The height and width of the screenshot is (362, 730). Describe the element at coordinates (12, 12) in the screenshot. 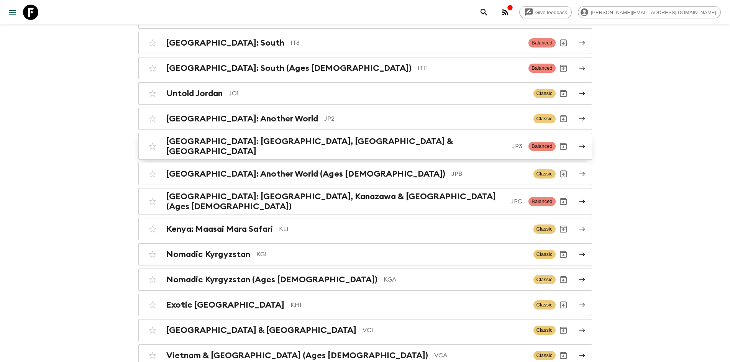

I see `button: menu` at that location.